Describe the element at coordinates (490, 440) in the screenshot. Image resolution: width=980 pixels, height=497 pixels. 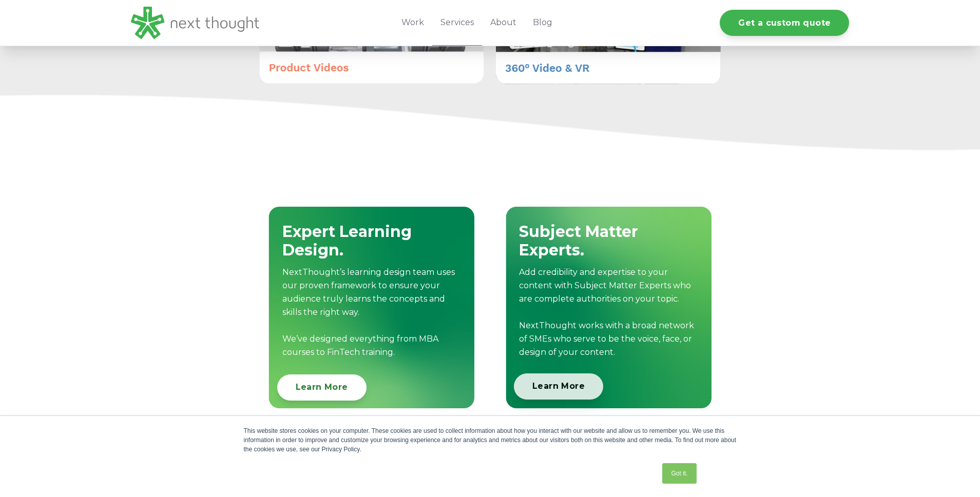
I see `div: This website stores cookies on your computer. These cookies are used to collect information about...` at that location.